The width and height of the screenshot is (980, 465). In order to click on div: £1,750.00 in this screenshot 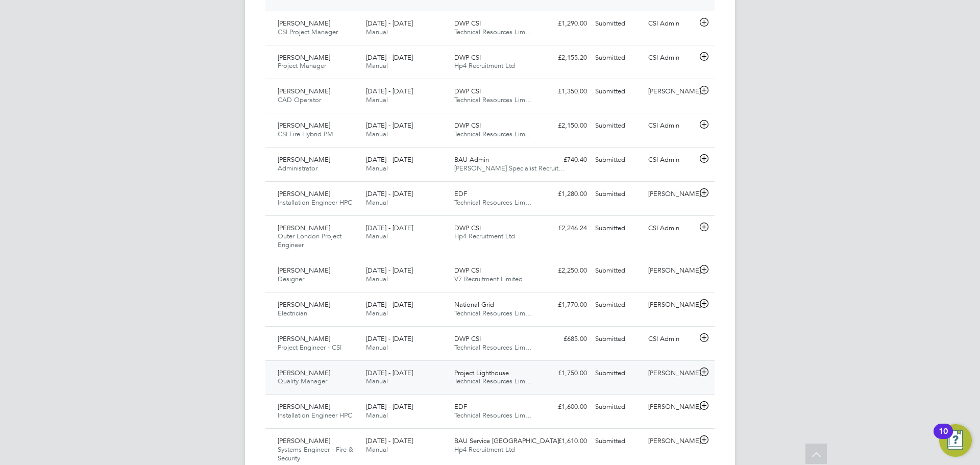, I will do `click(564, 373)`.